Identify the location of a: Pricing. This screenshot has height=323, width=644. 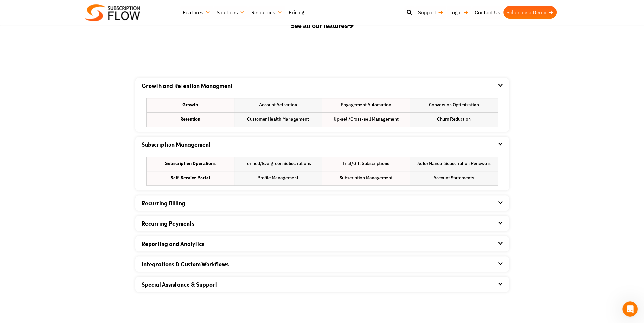
(296, 12).